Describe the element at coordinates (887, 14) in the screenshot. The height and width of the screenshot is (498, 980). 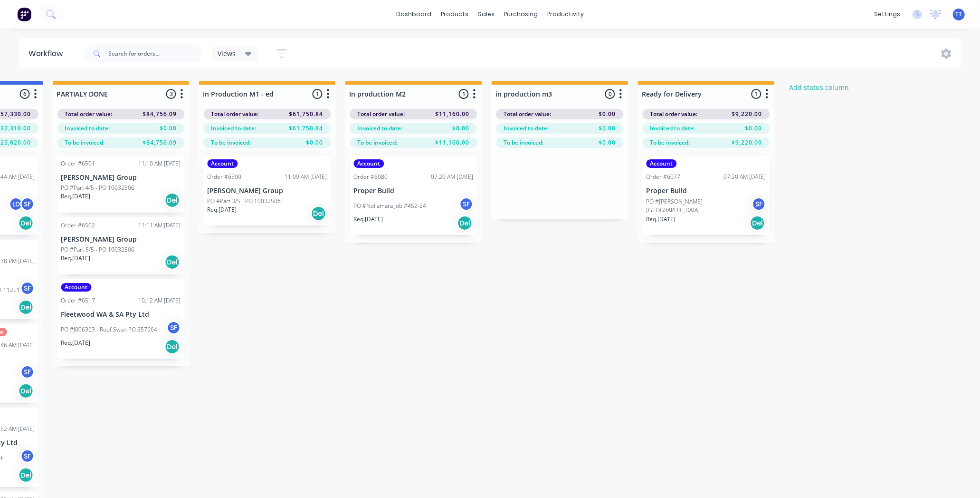
I see `div: settings` at that location.